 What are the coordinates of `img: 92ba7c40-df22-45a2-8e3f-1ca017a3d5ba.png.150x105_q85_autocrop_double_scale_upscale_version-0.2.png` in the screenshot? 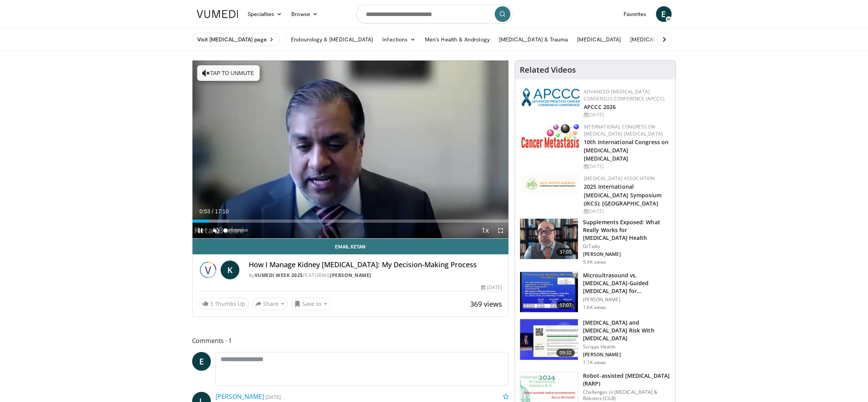 It's located at (550, 97).